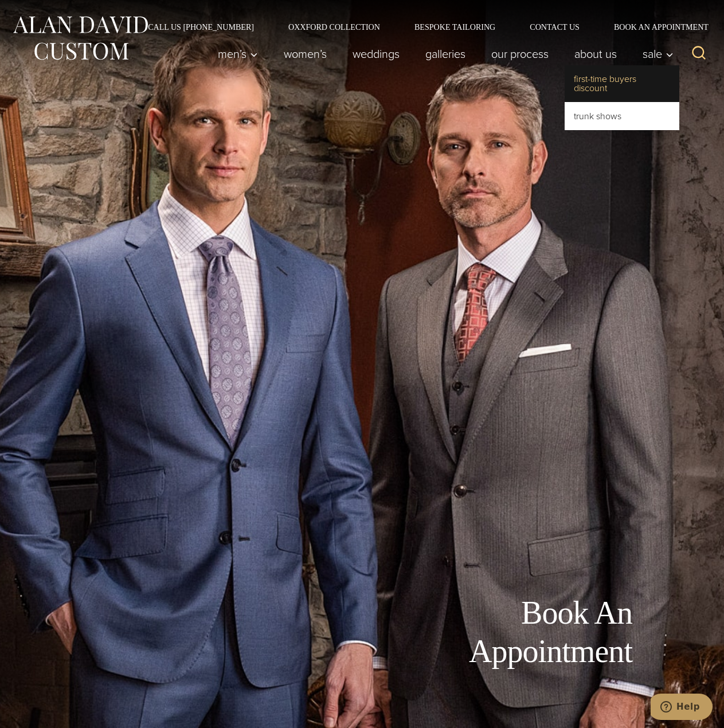 This screenshot has height=728, width=724. Describe the element at coordinates (421, 27) in the screenshot. I see `nav: Secondary Navigation` at that location.